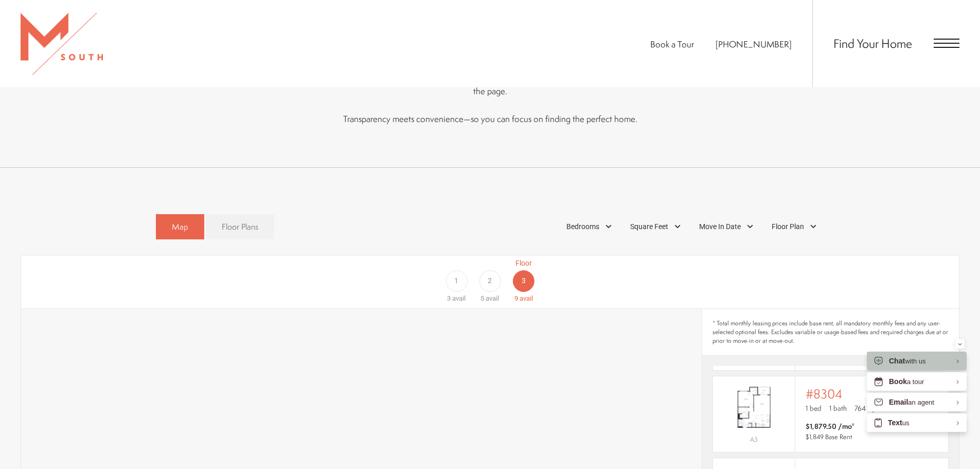 The height and width of the screenshot is (469, 980). Describe the element at coordinates (672, 44) in the screenshot. I see `a: Book a Tour` at that location.